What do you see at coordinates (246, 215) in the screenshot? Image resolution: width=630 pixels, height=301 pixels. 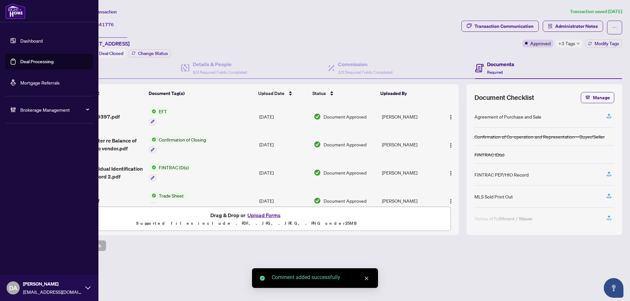 I see `span: Drag & Drop or` at bounding box center [246, 215].